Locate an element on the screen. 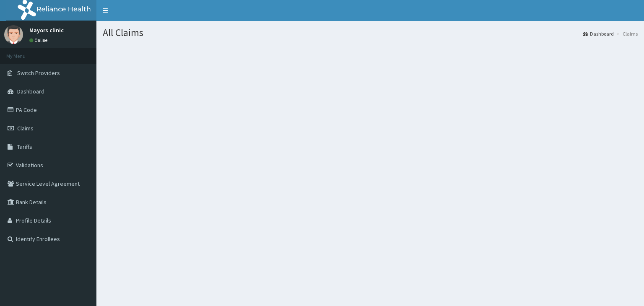 The width and height of the screenshot is (644, 306). span: Claims is located at coordinates (25, 128).